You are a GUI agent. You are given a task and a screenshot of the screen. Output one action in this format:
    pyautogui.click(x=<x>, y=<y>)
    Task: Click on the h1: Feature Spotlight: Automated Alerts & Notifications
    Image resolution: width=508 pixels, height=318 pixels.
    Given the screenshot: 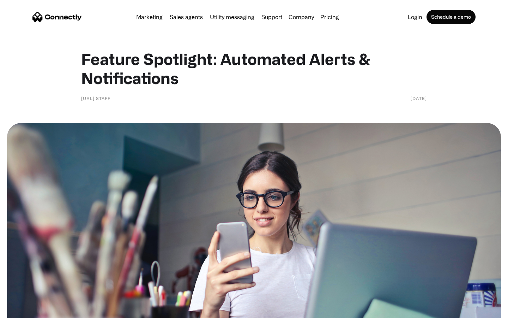 What is the action you would take?
    pyautogui.click(x=254, y=68)
    